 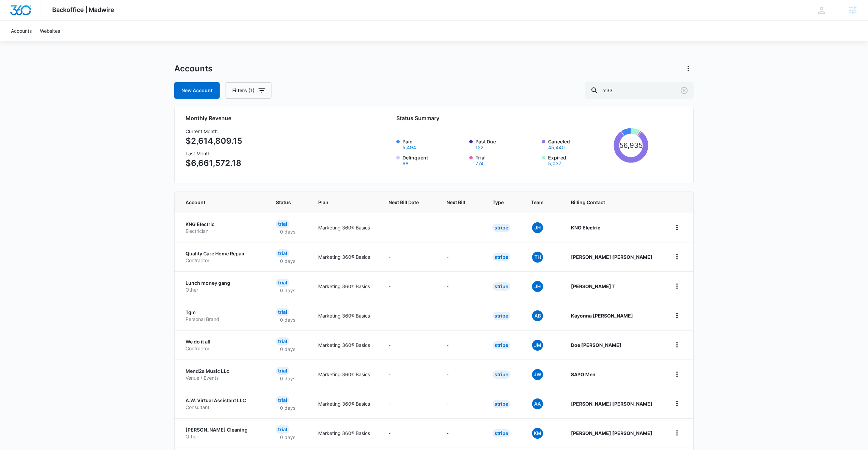 I want to click on button: Paid, so click(x=409, y=148).